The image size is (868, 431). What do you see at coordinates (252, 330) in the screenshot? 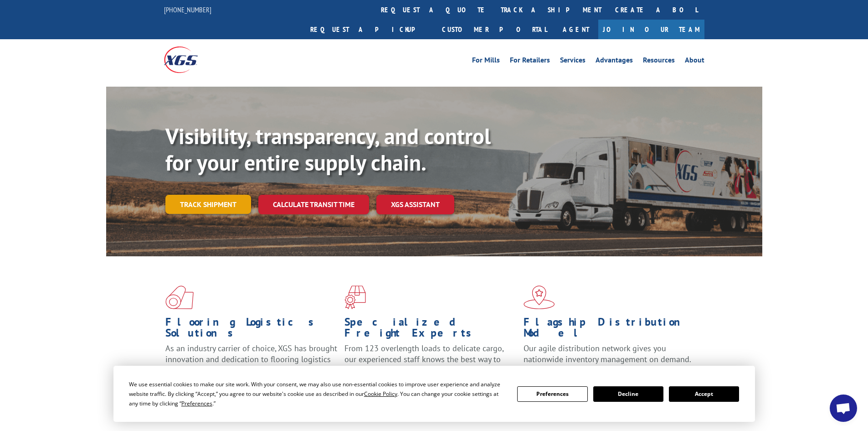
I see `h1: Flooring Logistics Solutions` at bounding box center [252, 330].